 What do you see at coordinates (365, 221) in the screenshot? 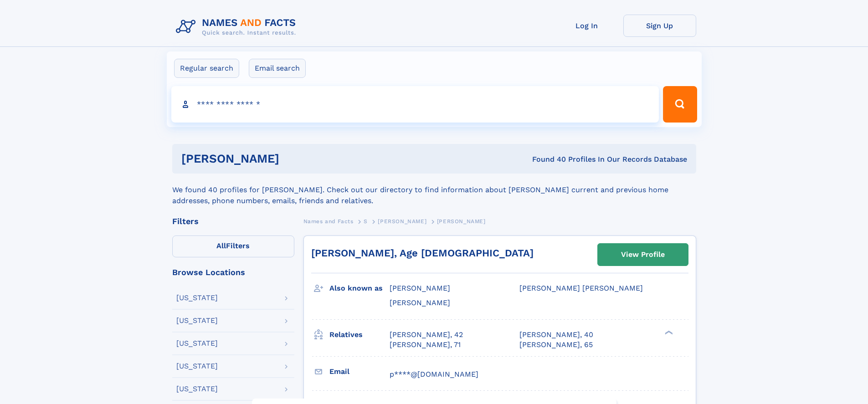
I see `span: S` at bounding box center [365, 221].